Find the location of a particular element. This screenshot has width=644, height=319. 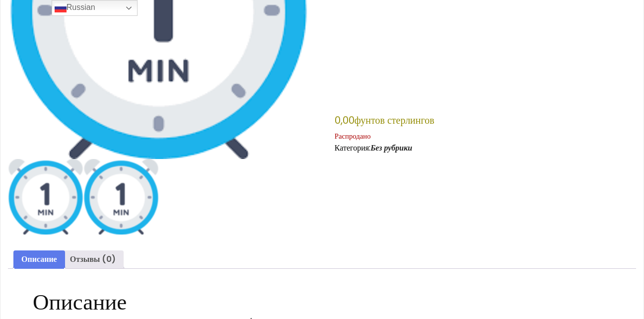

img: ru is located at coordinates (61, 8).